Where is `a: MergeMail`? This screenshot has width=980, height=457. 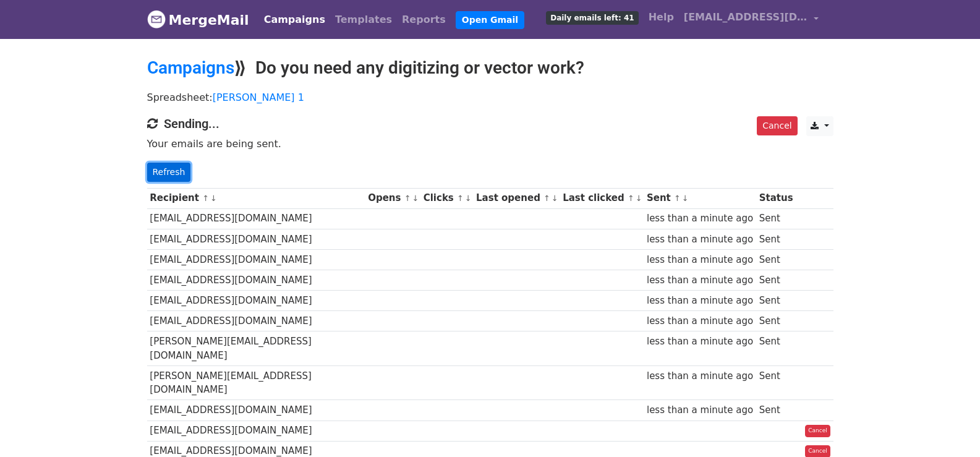 a: MergeMail is located at coordinates (198, 20).